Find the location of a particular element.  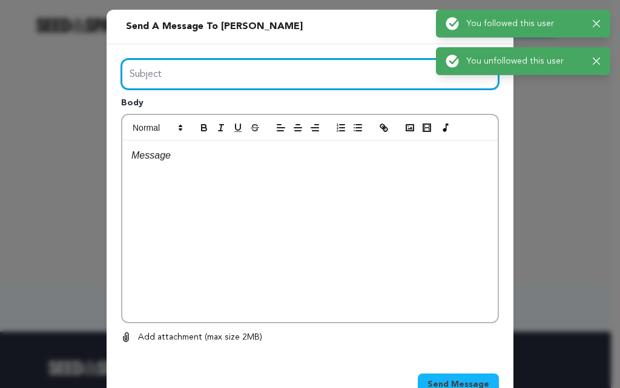

p: You unfollowed this user is located at coordinates (524, 61).